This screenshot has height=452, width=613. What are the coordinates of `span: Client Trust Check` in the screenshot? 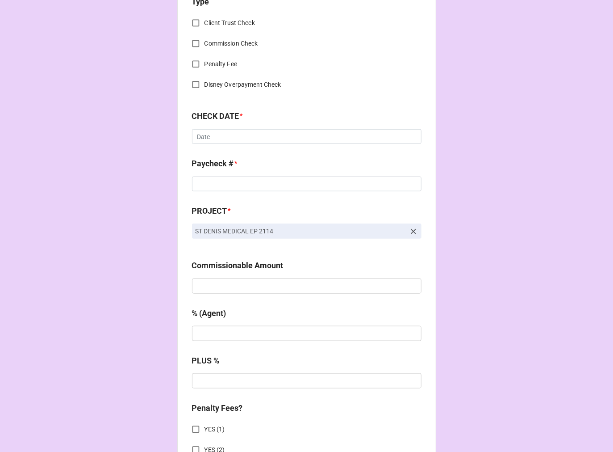 It's located at (230, 23).